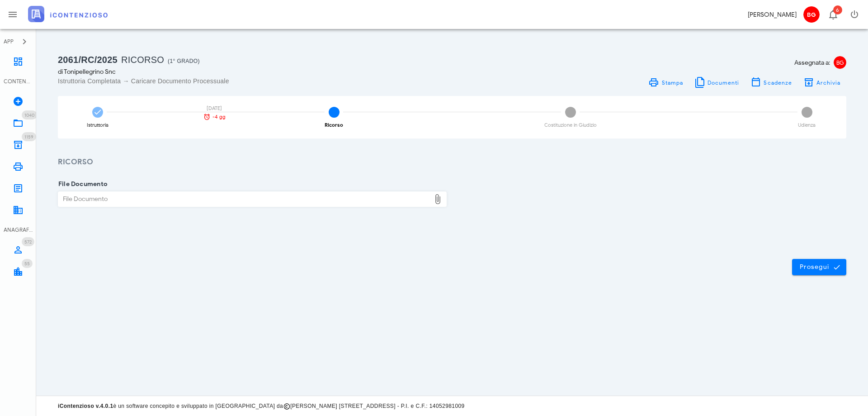 Image resolution: width=868 pixels, height=416 pixels. I want to click on button: Archivia, so click(822, 83).